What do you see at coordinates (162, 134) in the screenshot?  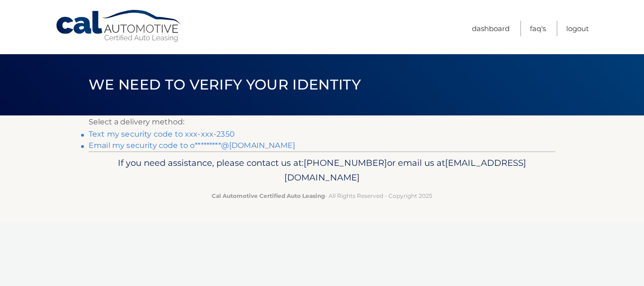 I see `a: Text my security code to xxx-xxx-2350` at bounding box center [162, 134].